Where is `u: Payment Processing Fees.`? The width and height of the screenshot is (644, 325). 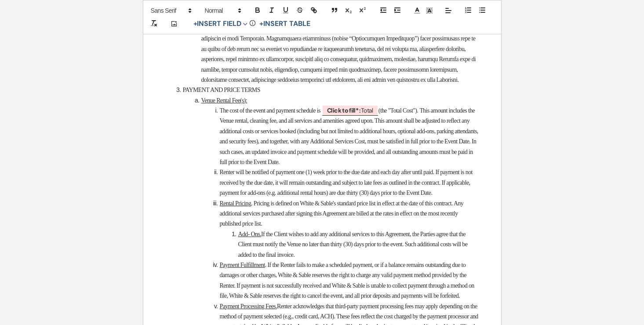
u: Payment Processing Fees. is located at coordinates (248, 306).